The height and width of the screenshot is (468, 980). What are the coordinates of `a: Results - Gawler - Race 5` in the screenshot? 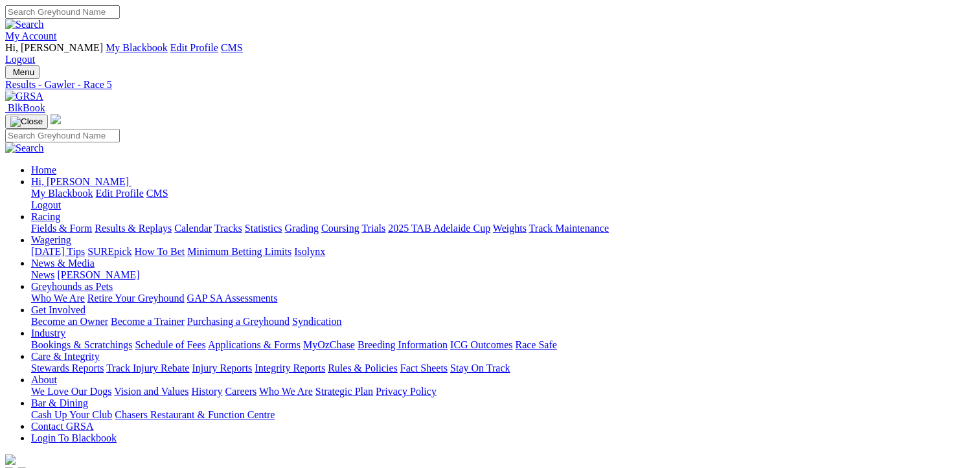 It's located at (489, 85).